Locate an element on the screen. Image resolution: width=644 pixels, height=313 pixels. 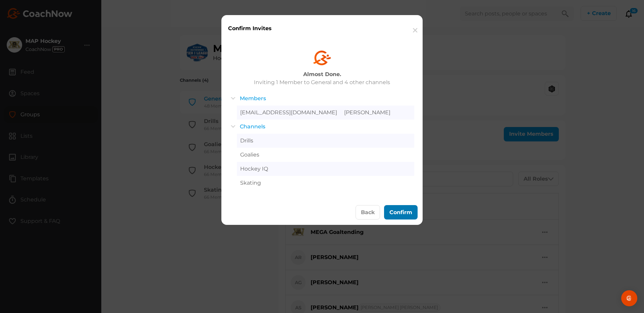
label: Channels is located at coordinates (322, 126).